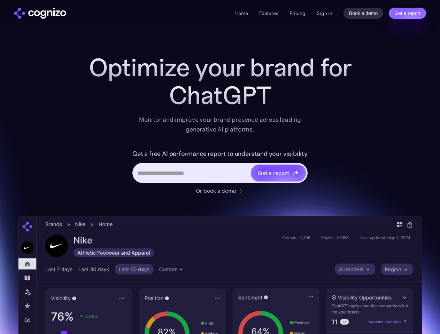 Image resolution: width=440 pixels, height=334 pixels. Describe the element at coordinates (297, 13) in the screenshot. I see `a: Pricing` at that location.